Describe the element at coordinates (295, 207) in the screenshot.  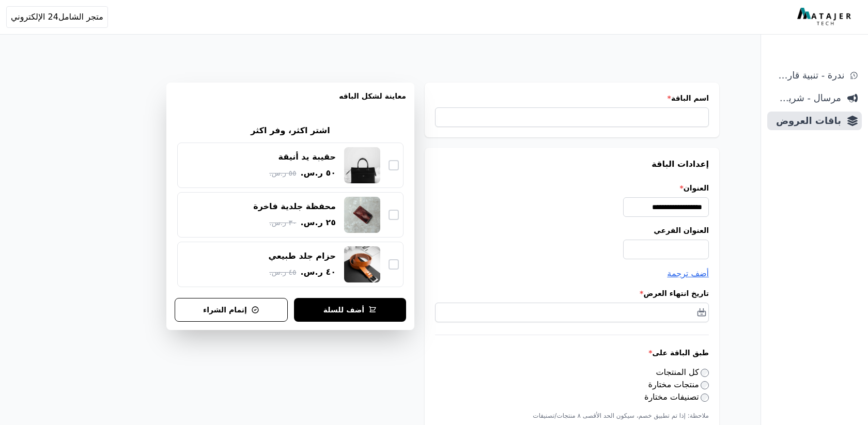
I see `div: محفظة جلدية فاخرة` at that location.